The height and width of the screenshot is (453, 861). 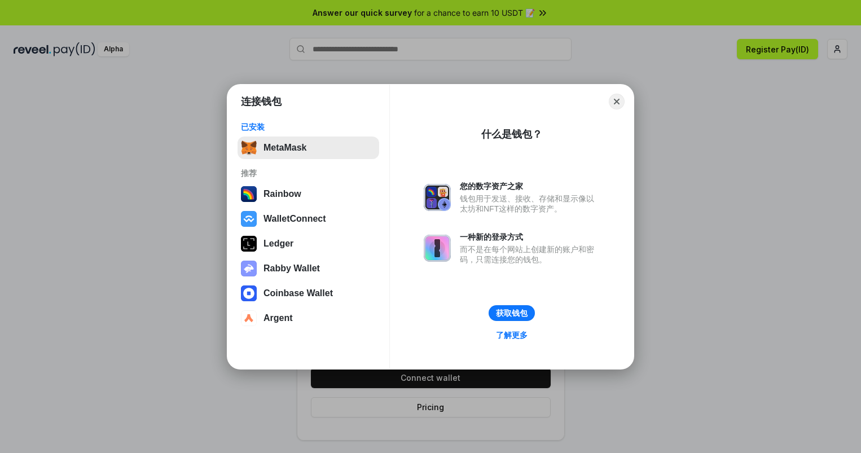 What do you see at coordinates (511, 313) in the screenshot?
I see `div: 获取钱包` at bounding box center [511, 313].